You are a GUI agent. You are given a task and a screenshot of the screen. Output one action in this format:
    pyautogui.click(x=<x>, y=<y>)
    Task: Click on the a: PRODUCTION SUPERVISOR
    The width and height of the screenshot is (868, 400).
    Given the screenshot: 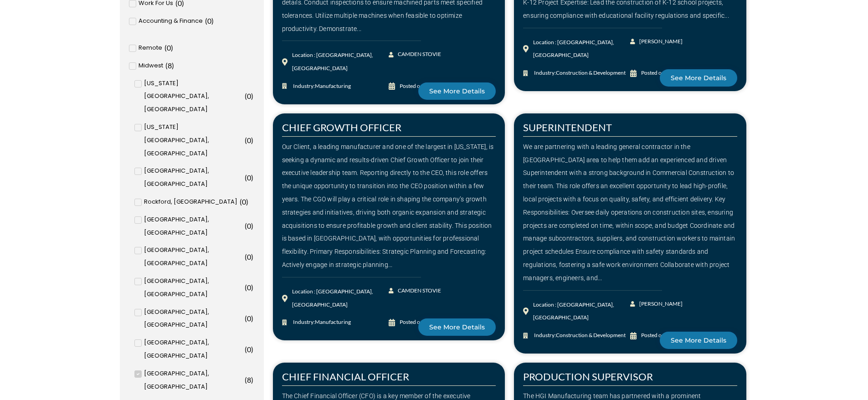 What is the action you would take?
    pyautogui.click(x=588, y=376)
    